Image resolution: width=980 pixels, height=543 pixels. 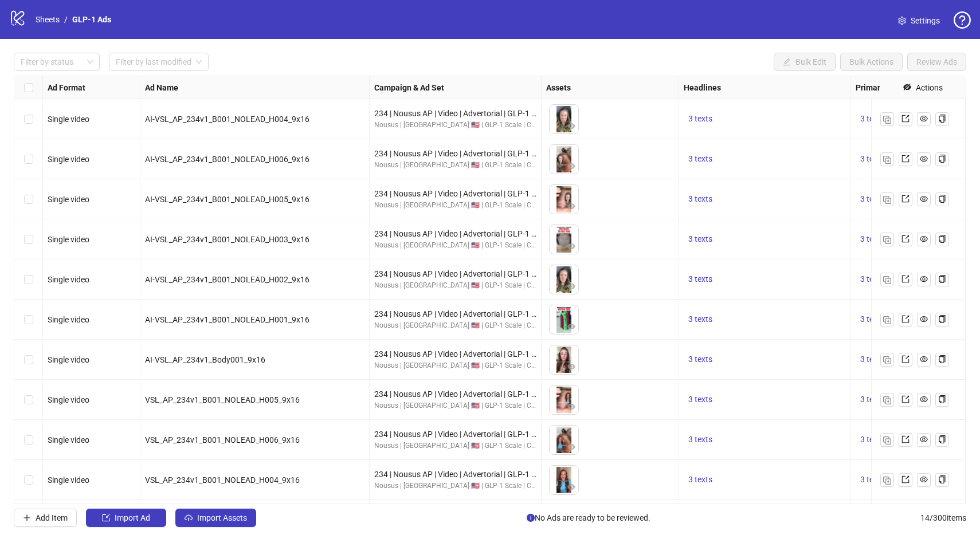 I want to click on div: Resize Assets column, so click(x=677, y=87).